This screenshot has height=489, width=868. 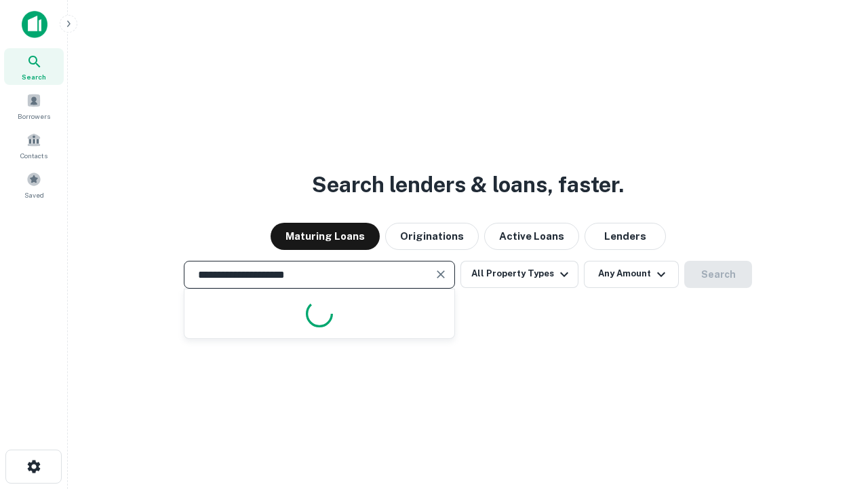 I want to click on span: Saved, so click(x=34, y=195).